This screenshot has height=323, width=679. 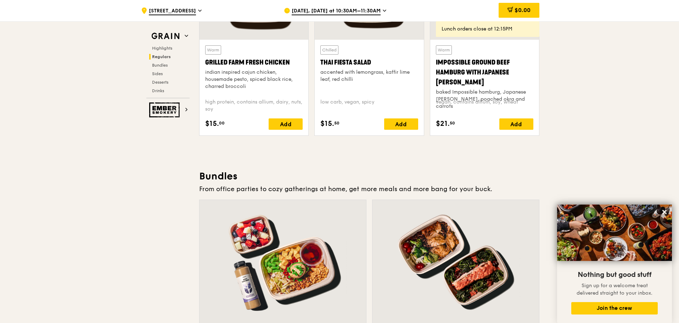 I want to click on span: 00, so click(x=222, y=123).